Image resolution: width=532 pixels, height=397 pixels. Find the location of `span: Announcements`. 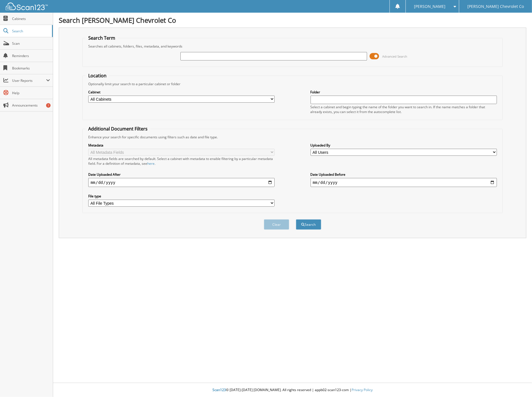

span: Announcements is located at coordinates (31, 105).